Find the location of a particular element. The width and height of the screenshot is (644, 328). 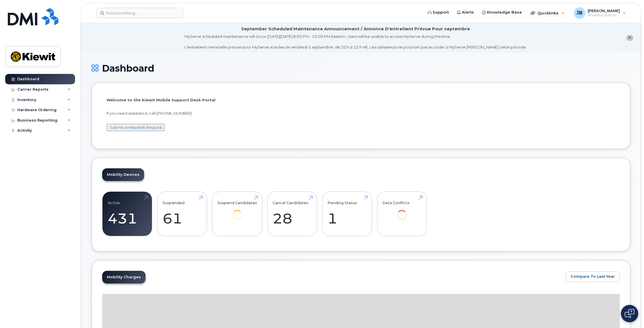

button: Compare To Last Year is located at coordinates (592, 276).